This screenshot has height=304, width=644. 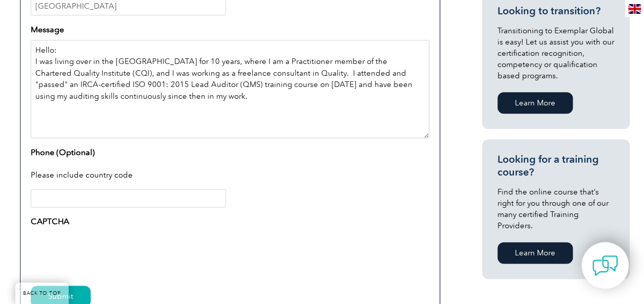 What do you see at coordinates (556, 166) in the screenshot?
I see `h3: Looking for a training course?` at bounding box center [556, 166].